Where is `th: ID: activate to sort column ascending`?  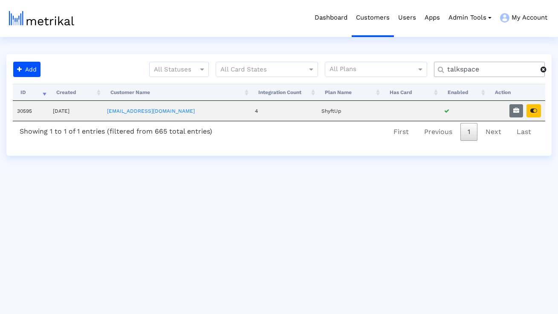 th: ID: activate to sort column ascending is located at coordinates (31, 92).